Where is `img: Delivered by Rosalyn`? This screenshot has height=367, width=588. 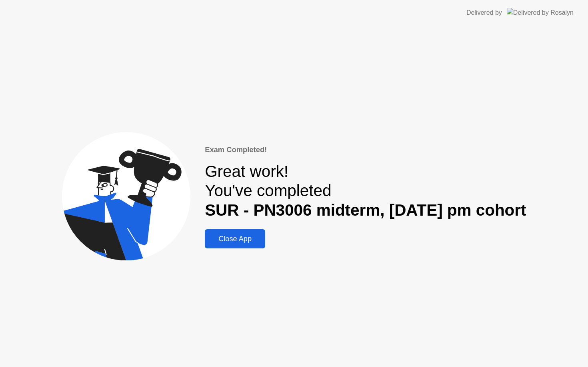
img: Delivered by Rosalyn is located at coordinates (540, 12).